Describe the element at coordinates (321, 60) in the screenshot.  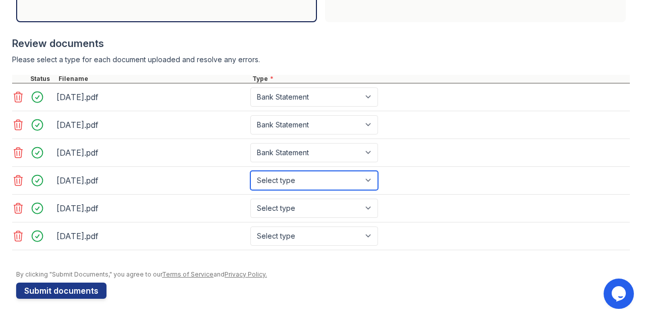
I see `div: Please select a type for each document uploaded and resolve any errors.` at that location.